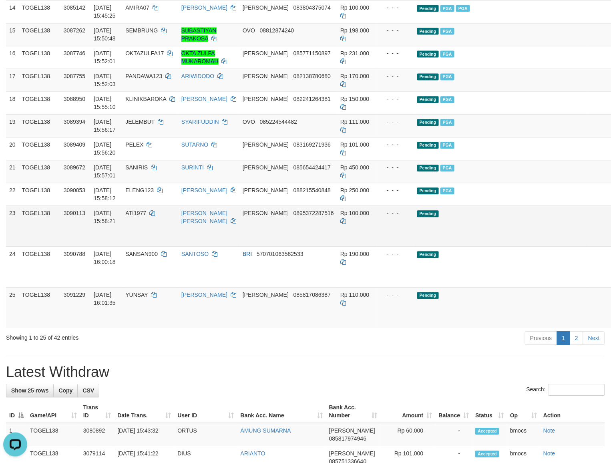 This screenshot has height=463, width=611. I want to click on span: 3090113, so click(75, 213).